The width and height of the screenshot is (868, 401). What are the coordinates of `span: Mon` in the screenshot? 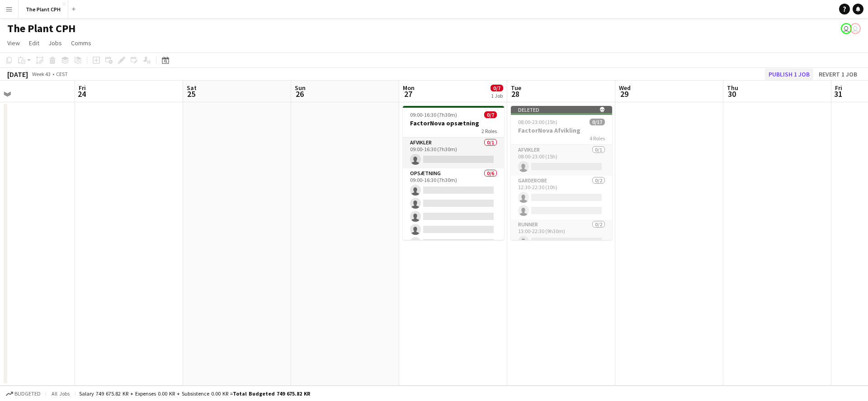 It's located at (409, 87).